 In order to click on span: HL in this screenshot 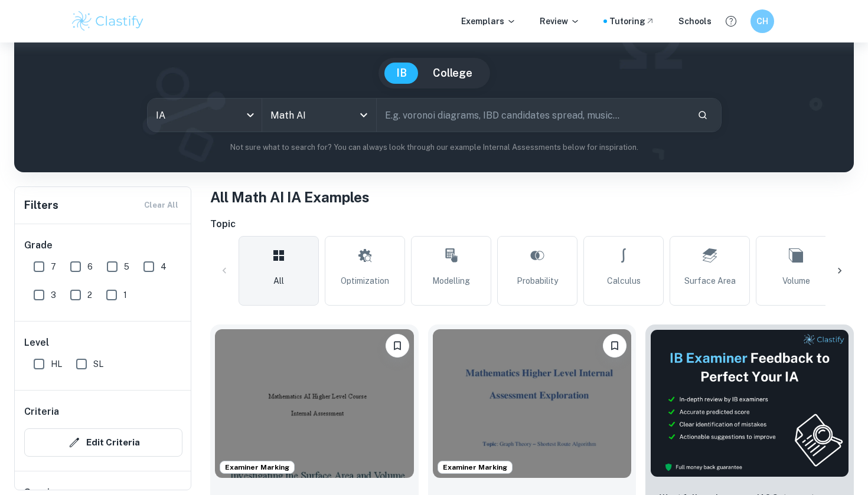, I will do `click(56, 364)`.